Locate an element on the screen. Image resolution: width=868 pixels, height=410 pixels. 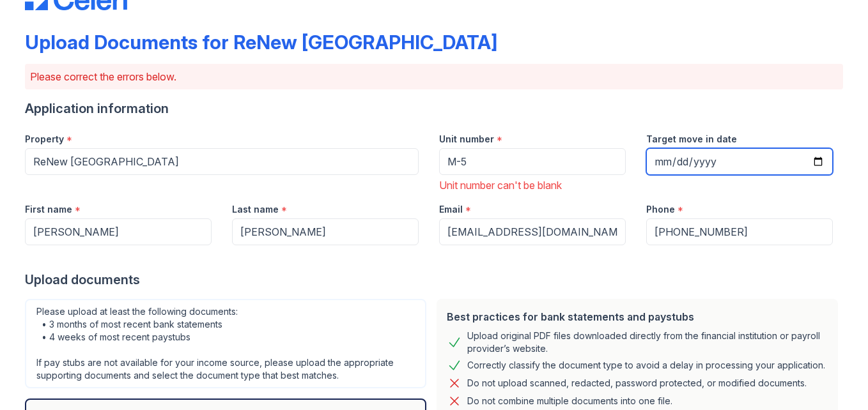
div: Correctly classify the document type to avoid a delay in processing your application. is located at coordinates (647, 366).